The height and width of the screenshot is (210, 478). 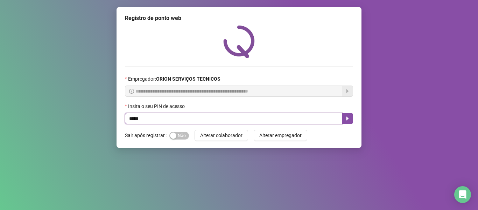 I want to click on span: caret-right, so click(x=348, y=118).